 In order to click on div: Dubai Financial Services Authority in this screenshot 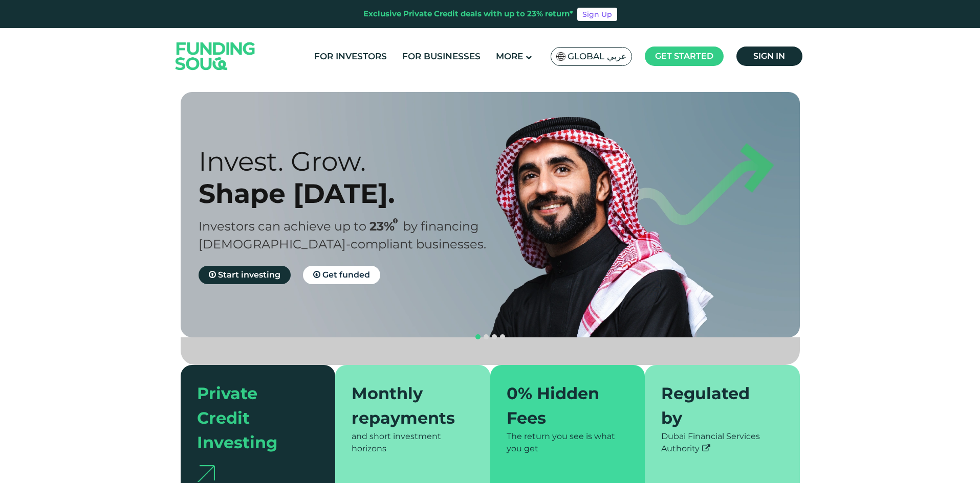, I will do `click(722, 443)`.